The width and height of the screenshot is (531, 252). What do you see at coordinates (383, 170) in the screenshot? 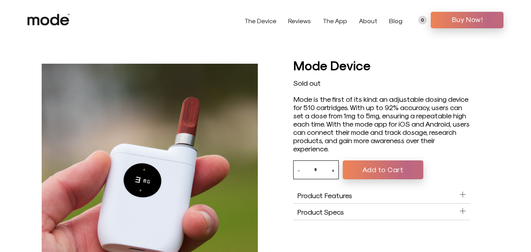
I see `button: Add to Cart` at bounding box center [383, 170].